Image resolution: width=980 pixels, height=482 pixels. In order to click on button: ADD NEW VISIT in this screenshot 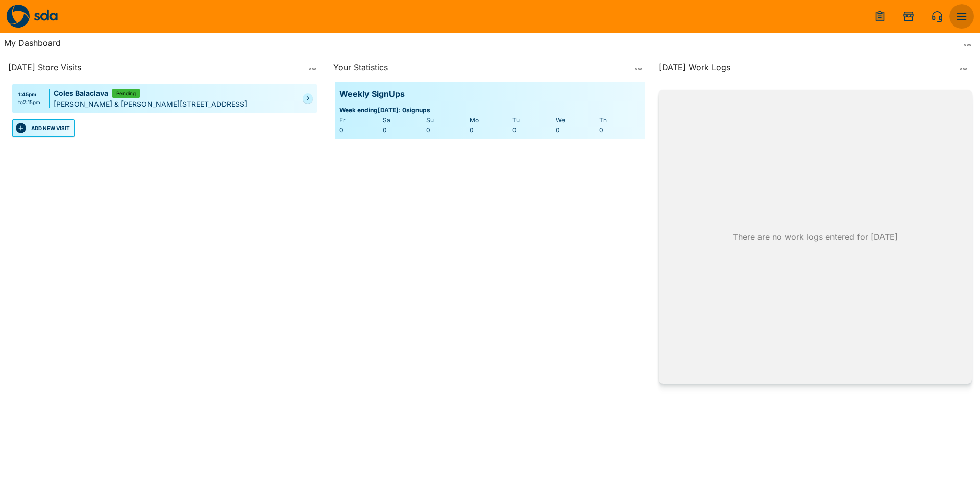, I will do `click(44, 128)`.